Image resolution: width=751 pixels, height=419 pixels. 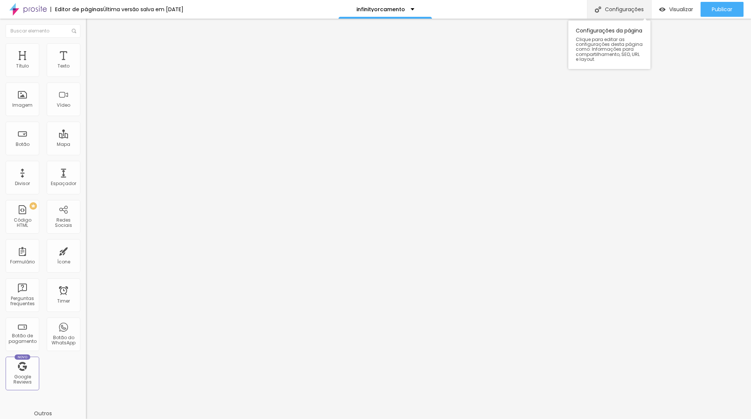 What do you see at coordinates (63, 66) in the screenshot?
I see `div: Texto` at bounding box center [63, 66].